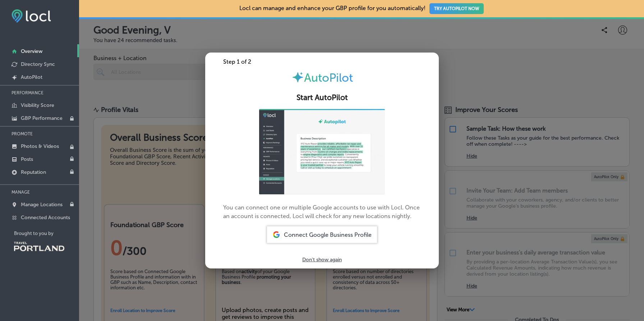 Image resolution: width=644 pixels, height=321 pixels. I want to click on img: autopilot-icon, so click(298, 77).